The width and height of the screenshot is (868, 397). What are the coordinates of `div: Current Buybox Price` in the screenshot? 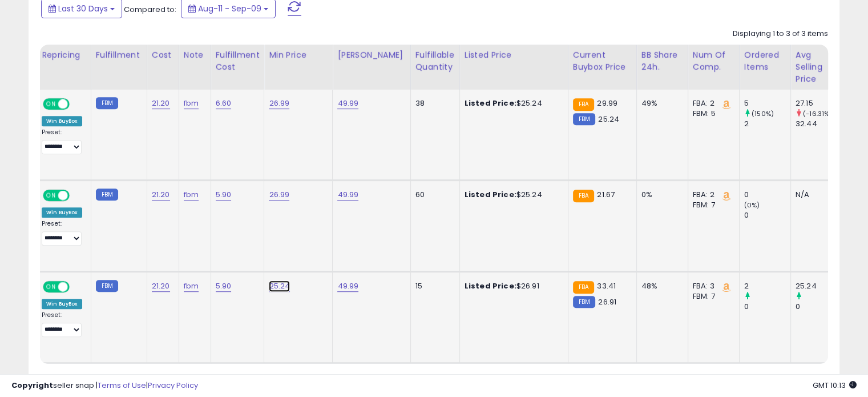 It's located at (602, 62).